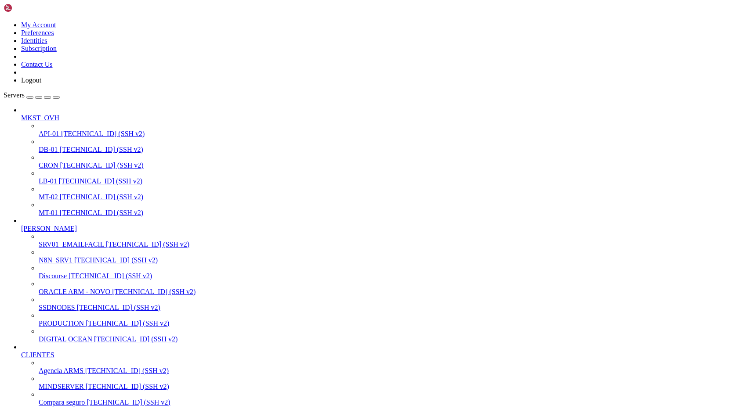 This screenshot has width=750, height=409. I want to click on a: Preferences, so click(37, 33).